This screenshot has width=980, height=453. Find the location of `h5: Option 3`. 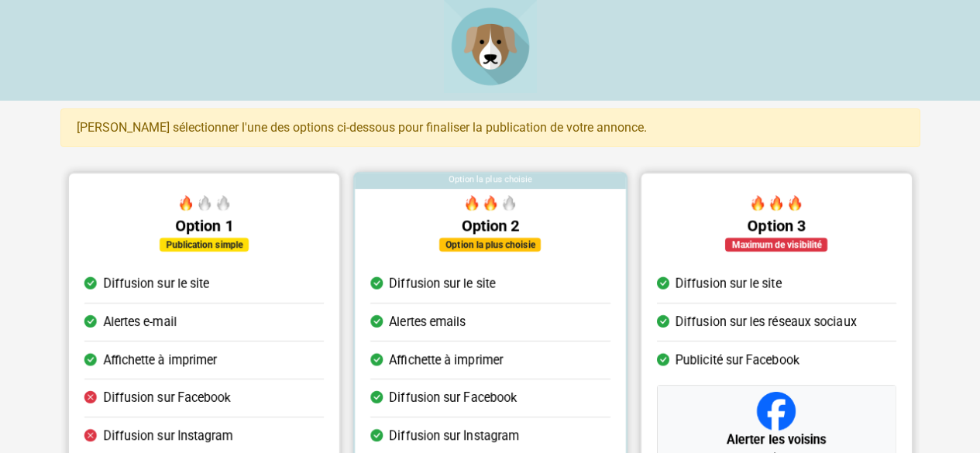

h5: Option 3 is located at coordinates (776, 225).